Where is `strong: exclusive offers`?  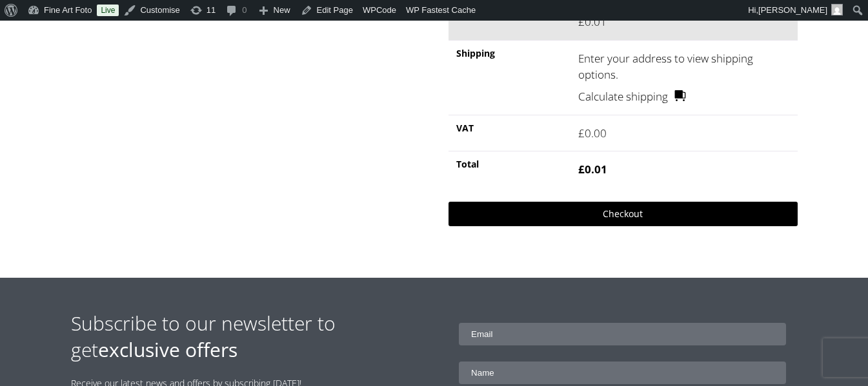
strong: exclusive offers is located at coordinates (168, 350).